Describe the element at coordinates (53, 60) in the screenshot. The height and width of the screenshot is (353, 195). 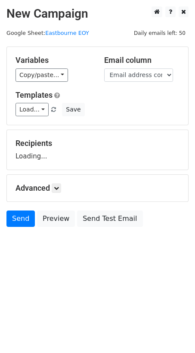
I see `h5: Variables` at that location.